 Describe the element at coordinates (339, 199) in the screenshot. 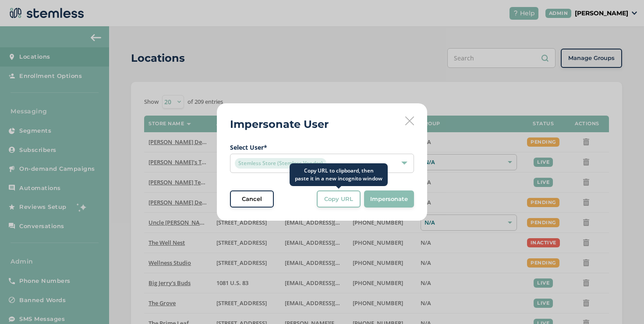

I see `span: Copy URL` at that location.